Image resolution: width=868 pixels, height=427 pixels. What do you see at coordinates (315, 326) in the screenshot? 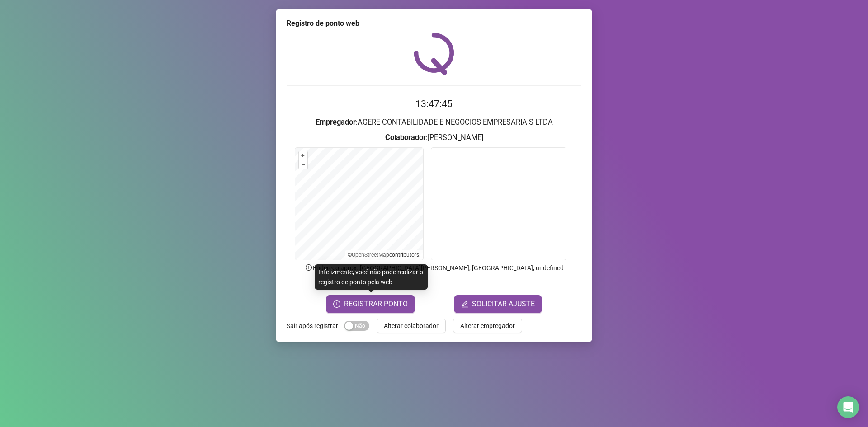
I see `label: Sair após registrar` at bounding box center [315, 326].